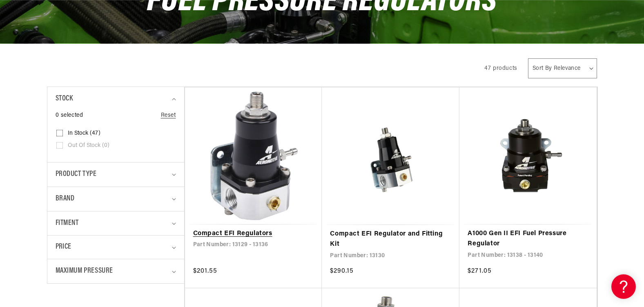  I want to click on summary: Brand (0 selected), so click(116, 199).